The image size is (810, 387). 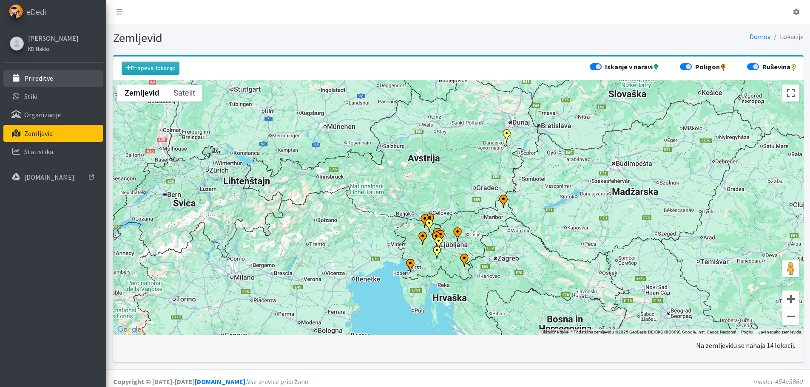 I want to click on button: Preklopi v celozaslonski pogled, so click(x=791, y=93).